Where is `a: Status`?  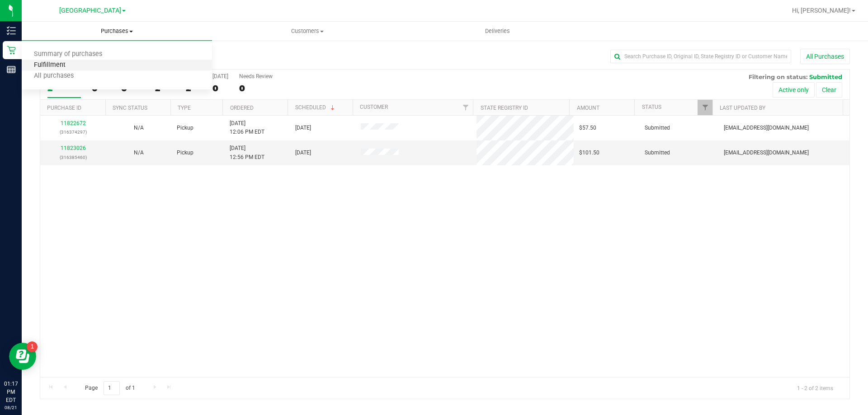 a: Status is located at coordinates (651, 107).